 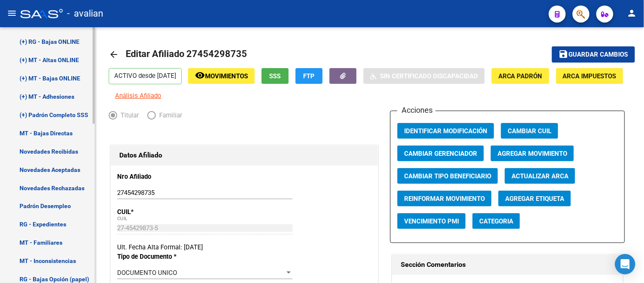 I want to click on span: Familiar, so click(x=169, y=115).